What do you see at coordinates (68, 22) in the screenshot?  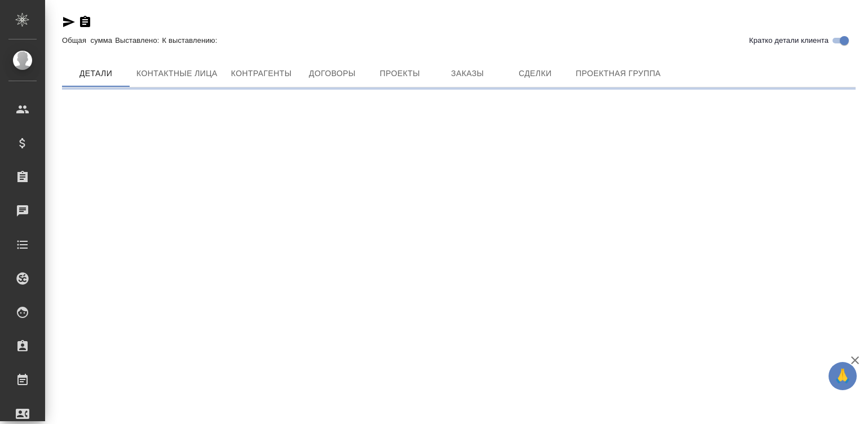 I see `button: Скопировать ссылку для ЯМессенджера` at bounding box center [68, 22].